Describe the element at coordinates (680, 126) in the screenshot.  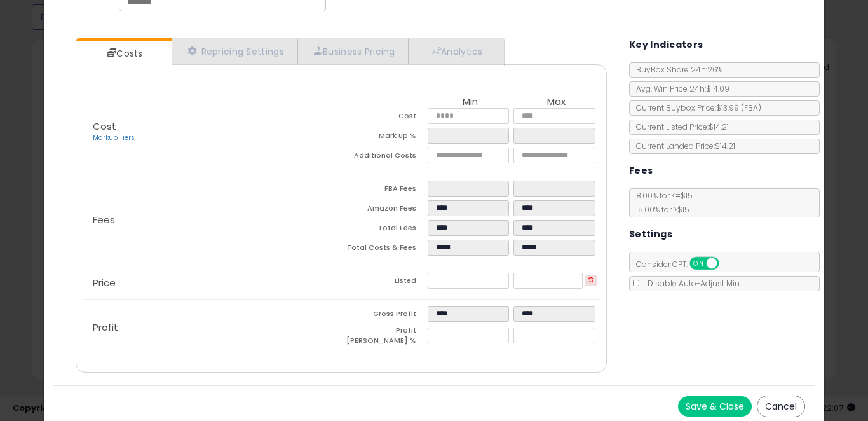
I see `span: Current Listed Price: $14.21` at that location.